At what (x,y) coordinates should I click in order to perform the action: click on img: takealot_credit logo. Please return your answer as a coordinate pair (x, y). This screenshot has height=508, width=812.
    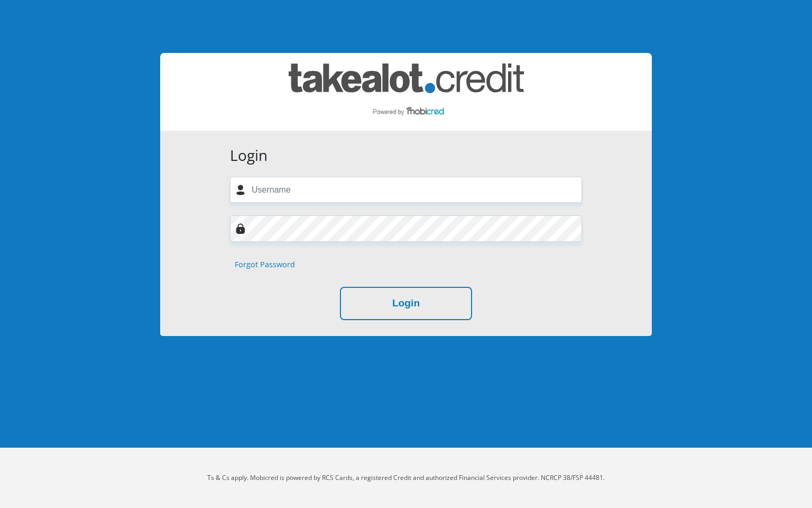
    Looking at the image, I should click on (406, 92).